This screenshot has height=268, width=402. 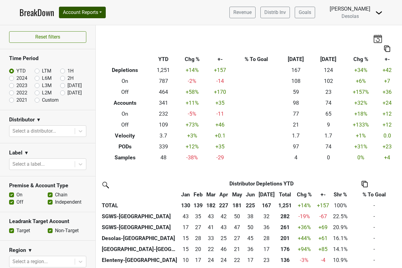 I want to click on td: 22.5%, so click(x=340, y=217).